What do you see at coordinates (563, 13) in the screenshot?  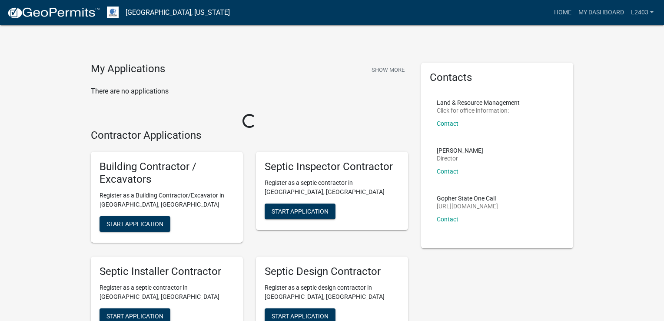 I see `a: Home` at bounding box center [563, 13].